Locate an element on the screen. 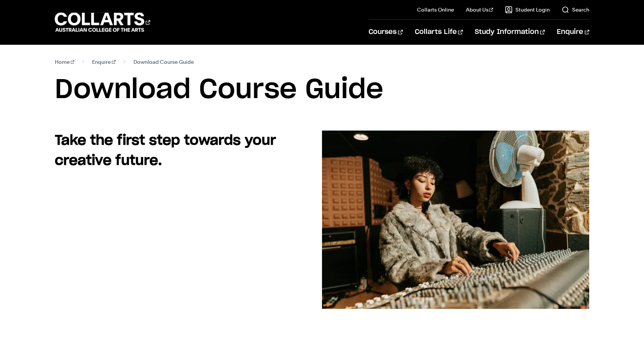  strong: Take the first step towards your creative future. is located at coordinates (165, 150).